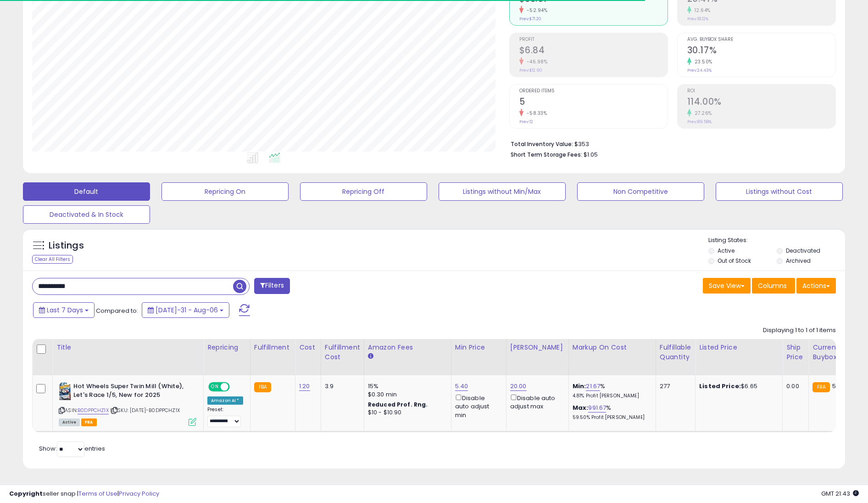 This screenshot has width=868, height=503. What do you see at coordinates (675, 353) in the screenshot?
I see `div: Fulfillable Quantity` at bounding box center [675, 353].